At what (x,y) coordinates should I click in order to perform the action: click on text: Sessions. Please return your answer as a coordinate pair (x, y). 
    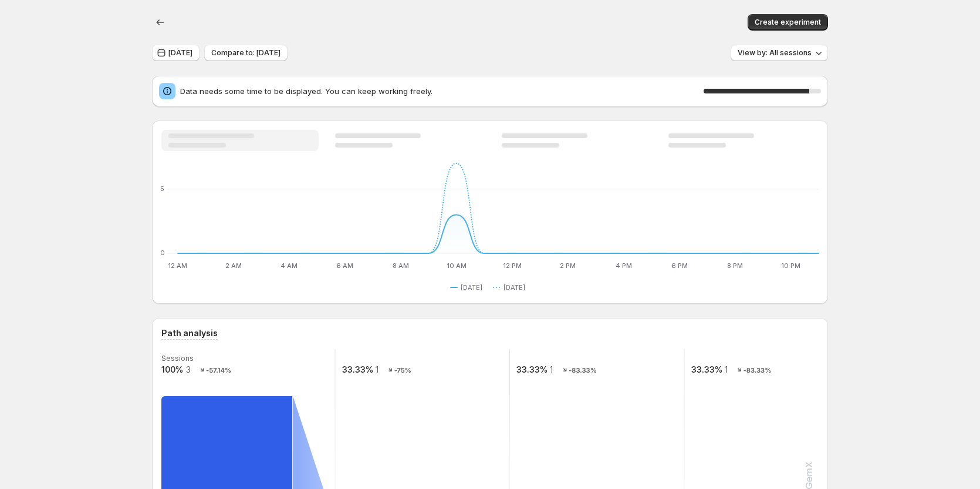
    Looking at the image, I should click on (177, 358).